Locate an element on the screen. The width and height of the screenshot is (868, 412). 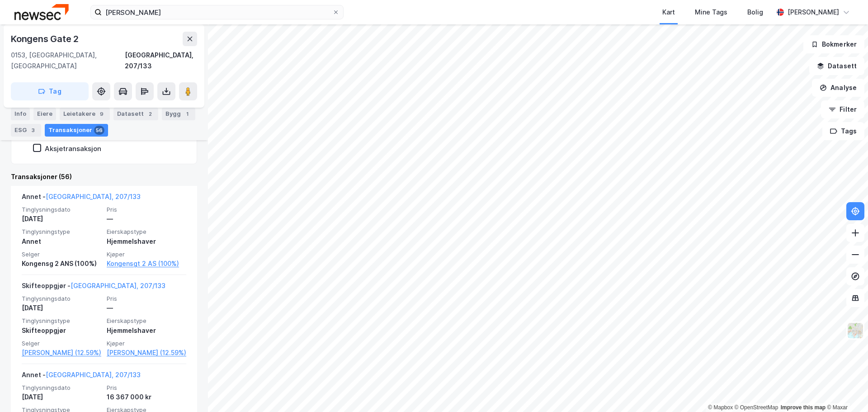
div: Leietakere is located at coordinates (85, 114).